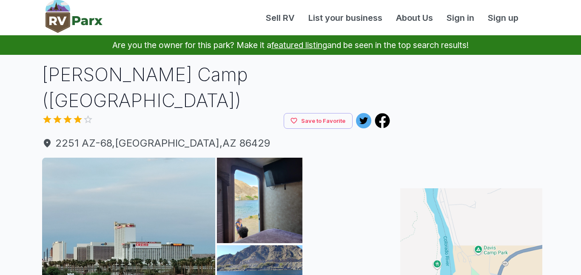  What do you see at coordinates (414, 18) in the screenshot?
I see `a: About Us` at bounding box center [414, 18].